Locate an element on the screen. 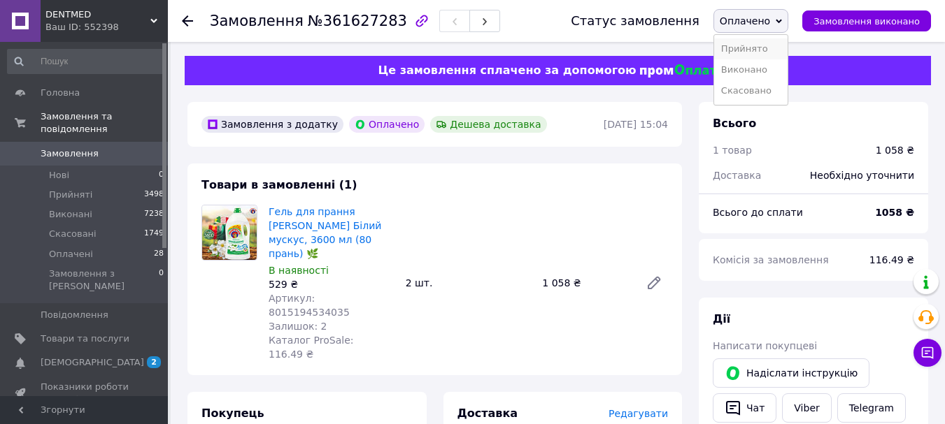 Image resolution: width=945 pixels, height=424 pixels. span: Каталог ProSale: 116.49 ₴ is located at coordinates (310, 348).